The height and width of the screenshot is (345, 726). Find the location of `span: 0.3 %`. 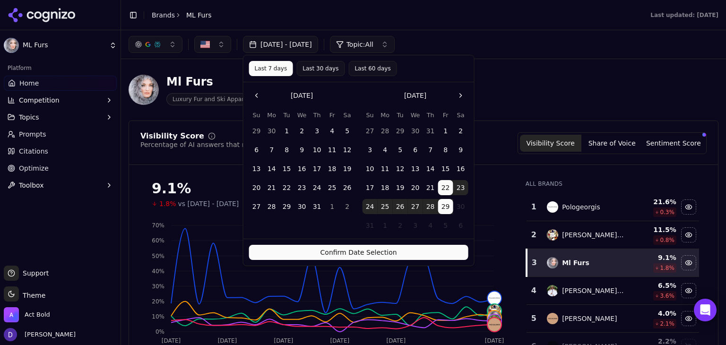

span: 0.3 % is located at coordinates (667, 212).